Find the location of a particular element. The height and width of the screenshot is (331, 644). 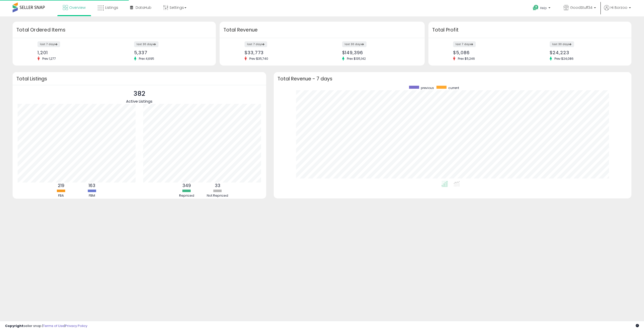

div: FBA is located at coordinates (61, 196).